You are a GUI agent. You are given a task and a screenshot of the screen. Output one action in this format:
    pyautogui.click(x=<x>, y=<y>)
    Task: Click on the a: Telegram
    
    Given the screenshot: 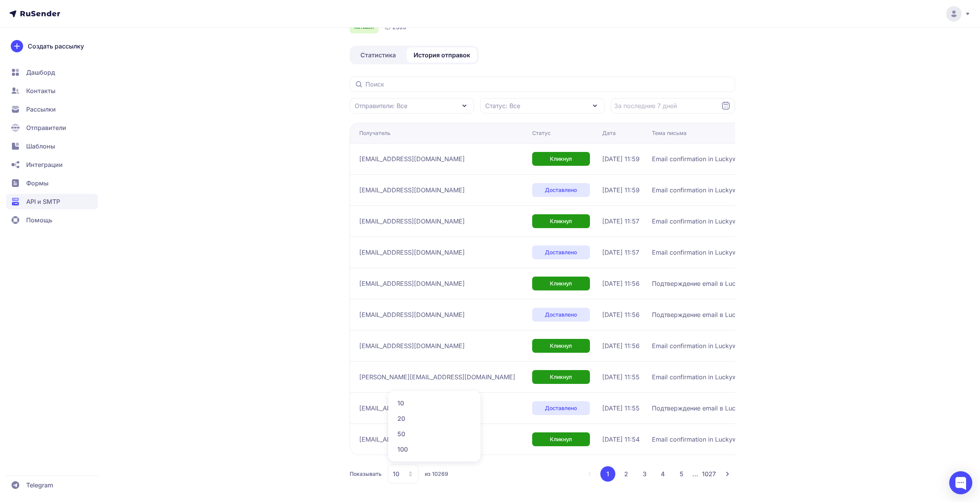 What is the action you would take?
    pyautogui.click(x=52, y=486)
    